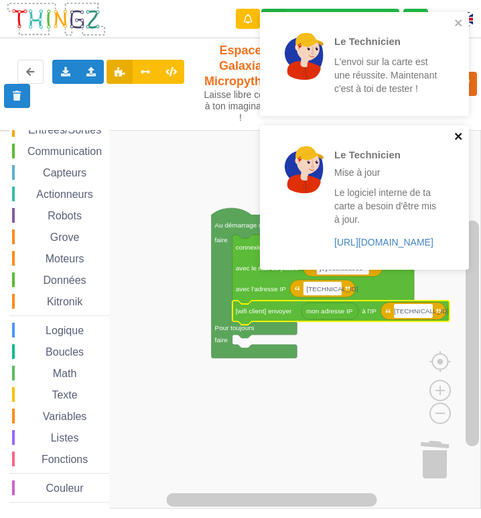 Image resolution: width=481 pixels, height=518 pixels. I want to click on span: Capteurs, so click(64, 172).